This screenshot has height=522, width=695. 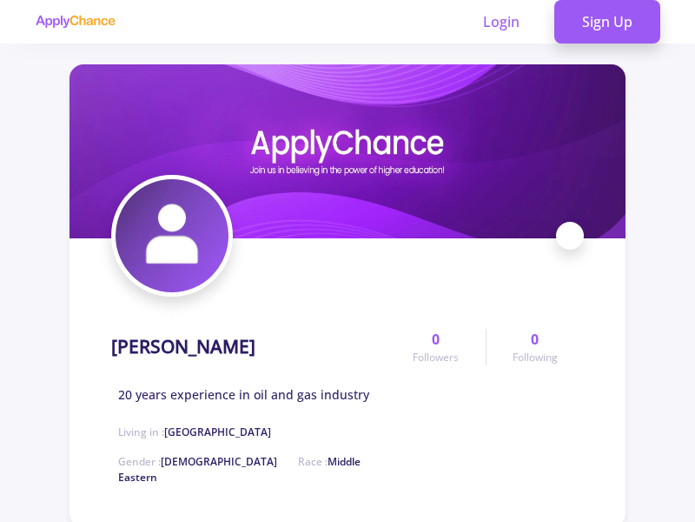 I want to click on img: Kian Sabetcover image, so click(x=348, y=151).